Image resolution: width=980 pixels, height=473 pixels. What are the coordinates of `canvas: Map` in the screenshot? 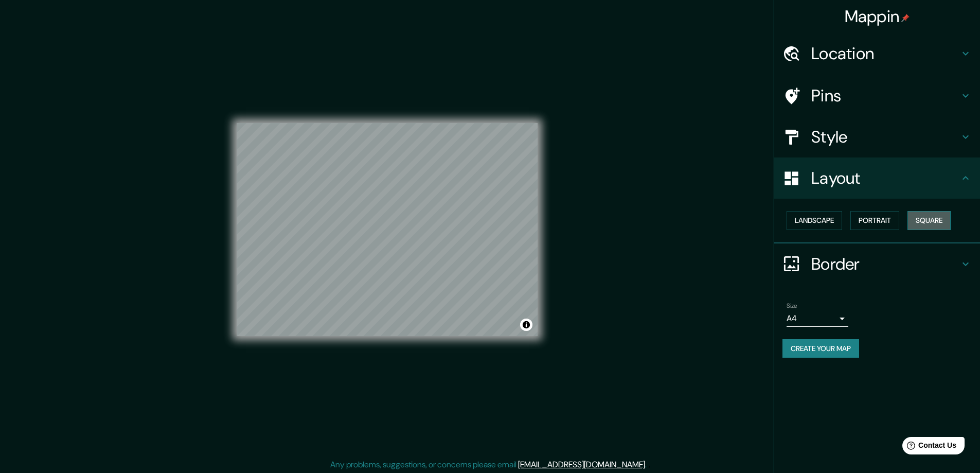 It's located at (387, 230).